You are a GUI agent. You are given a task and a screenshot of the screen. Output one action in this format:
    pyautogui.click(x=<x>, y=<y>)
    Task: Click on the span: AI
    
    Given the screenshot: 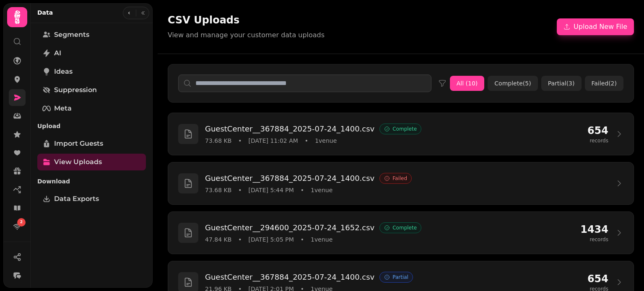 What is the action you would take?
    pyautogui.click(x=58, y=53)
    